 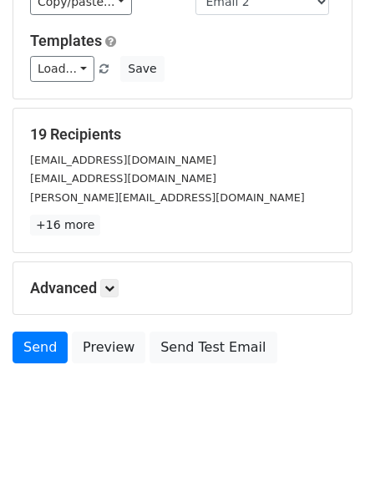 I want to click on a: Load..., so click(x=62, y=68).